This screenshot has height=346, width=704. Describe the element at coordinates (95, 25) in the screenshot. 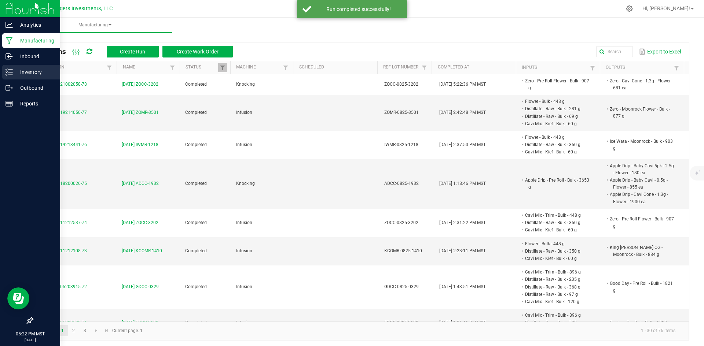

I see `a: Manufacturing` at that location.